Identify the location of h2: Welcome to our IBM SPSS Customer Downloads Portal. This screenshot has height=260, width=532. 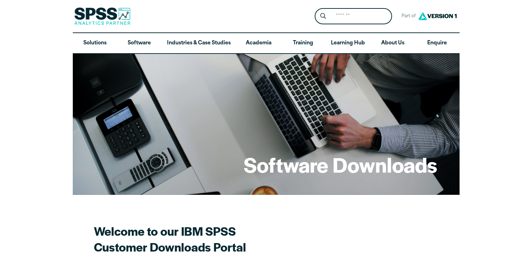
(217, 239).